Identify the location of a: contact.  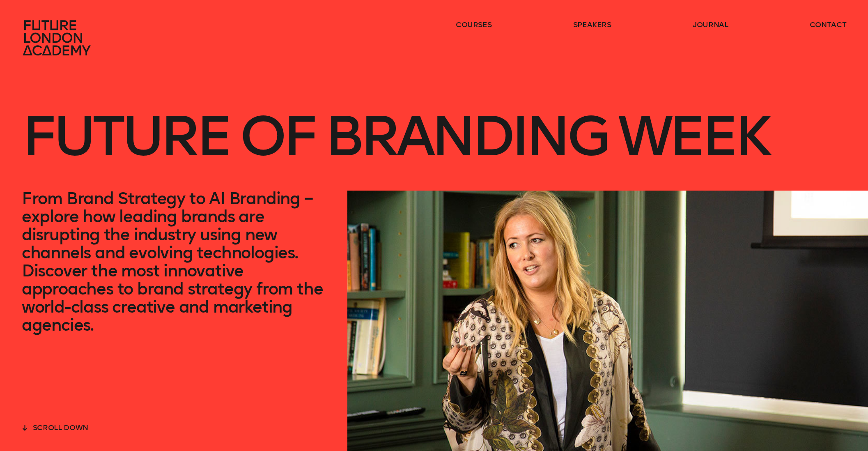
(828, 24).